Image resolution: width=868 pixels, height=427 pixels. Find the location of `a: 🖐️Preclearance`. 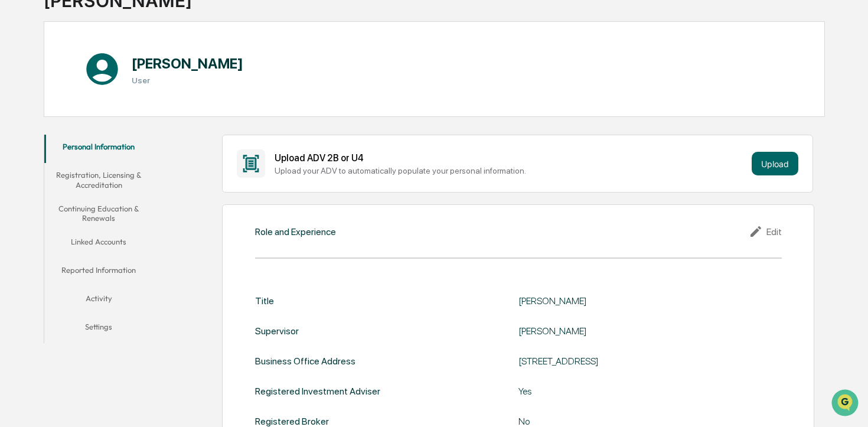

a: 🖐️Preclearance is located at coordinates (43, 155).